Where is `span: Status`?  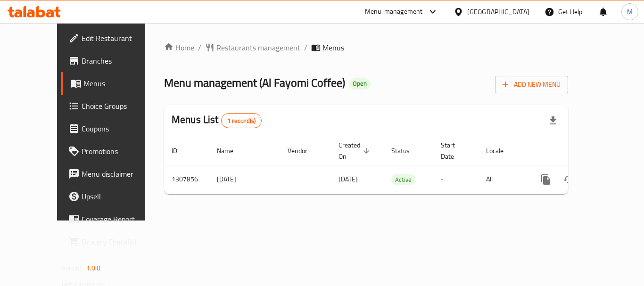
span: Status is located at coordinates (406, 151).